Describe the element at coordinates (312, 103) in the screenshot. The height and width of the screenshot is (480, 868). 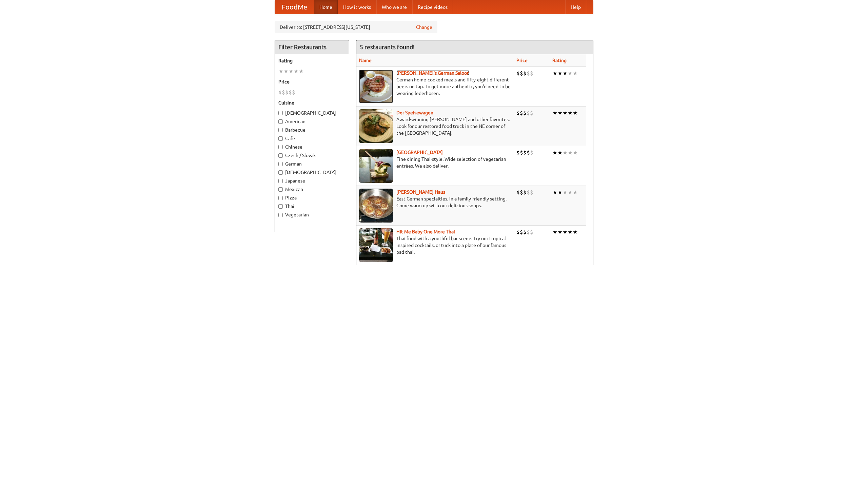
I see `h5: Cuisine` at that location.